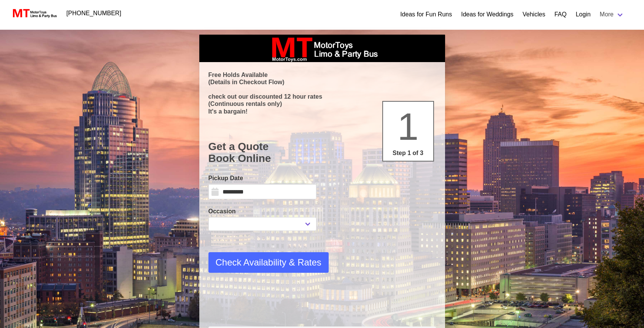 The width and height of the screenshot is (644, 328). I want to click on p: It's a bargain!, so click(322, 111).